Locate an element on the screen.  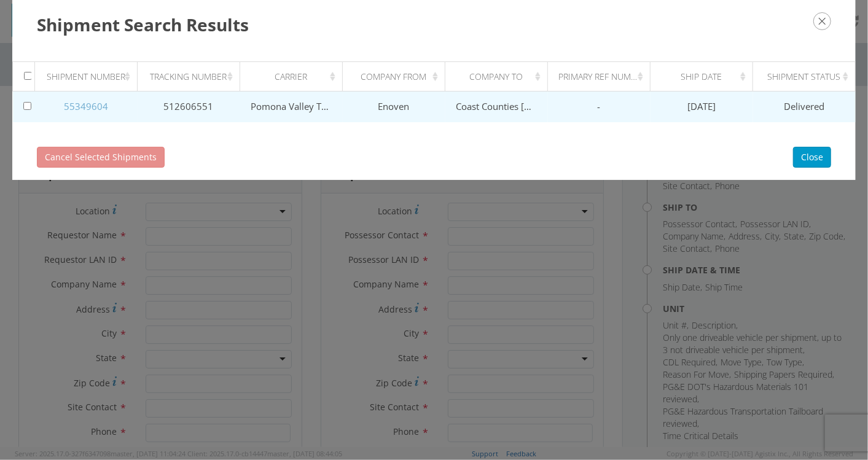
span: Cancel Selected Shipments is located at coordinates (100, 157).